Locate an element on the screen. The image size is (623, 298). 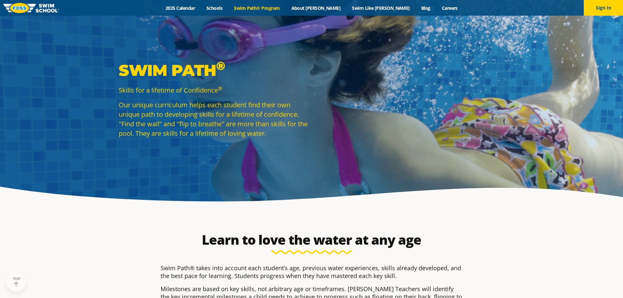
h2: Learn to love the water at any age is located at coordinates (312, 240).